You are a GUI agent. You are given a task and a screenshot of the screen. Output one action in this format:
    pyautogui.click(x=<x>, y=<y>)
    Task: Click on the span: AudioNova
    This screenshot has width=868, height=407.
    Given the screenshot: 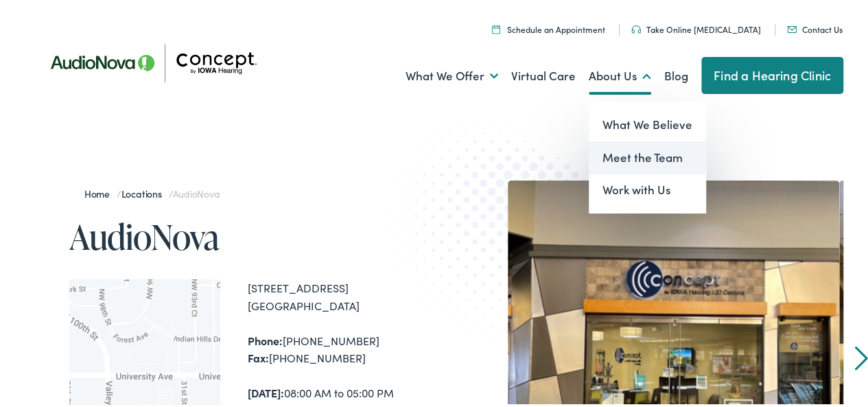 What is the action you would take?
    pyautogui.click(x=195, y=192)
    